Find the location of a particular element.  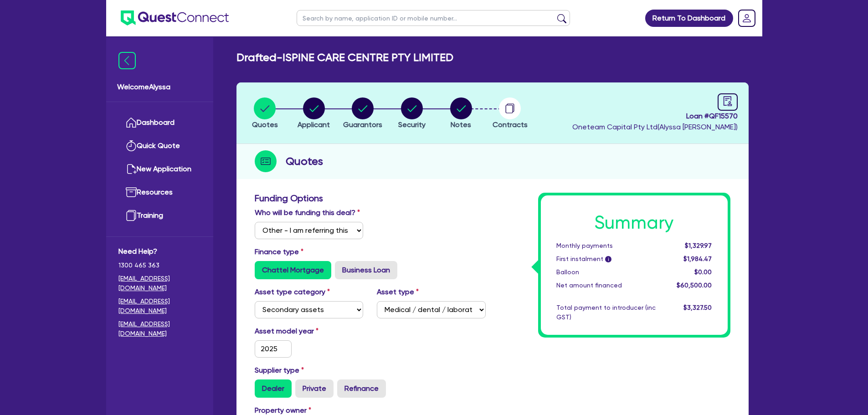

label: Finance type is located at coordinates (279, 252).